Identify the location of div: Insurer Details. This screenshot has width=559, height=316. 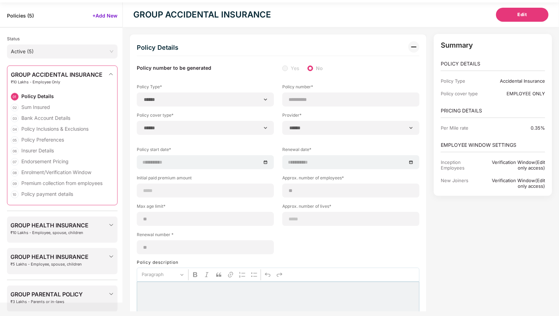
(37, 150).